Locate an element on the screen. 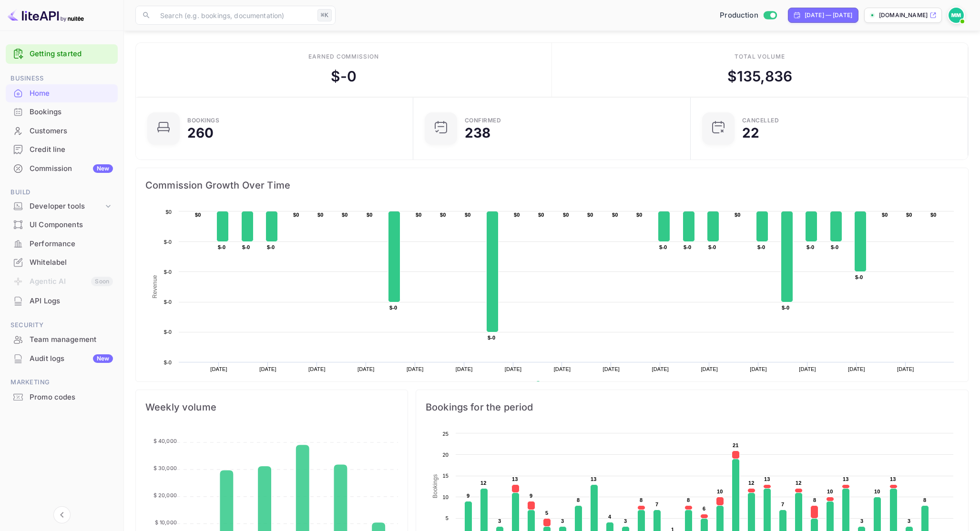 The height and width of the screenshot is (531, 980). div: CommissionNew is located at coordinates (62, 169).